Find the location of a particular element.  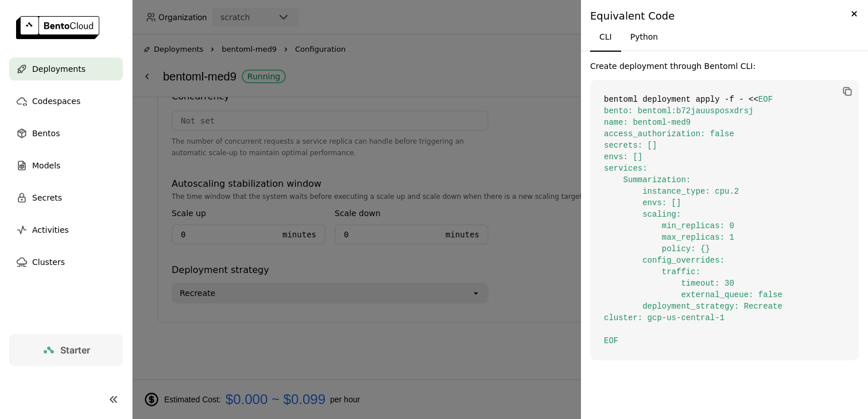

a: Starter is located at coordinates (66, 350).